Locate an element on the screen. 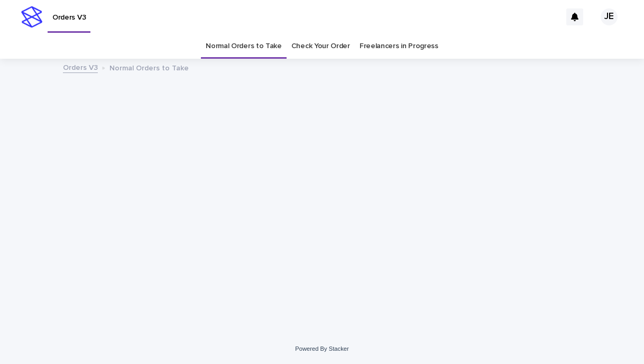 The width and height of the screenshot is (644, 364). a: Check Your Order is located at coordinates (321, 46).